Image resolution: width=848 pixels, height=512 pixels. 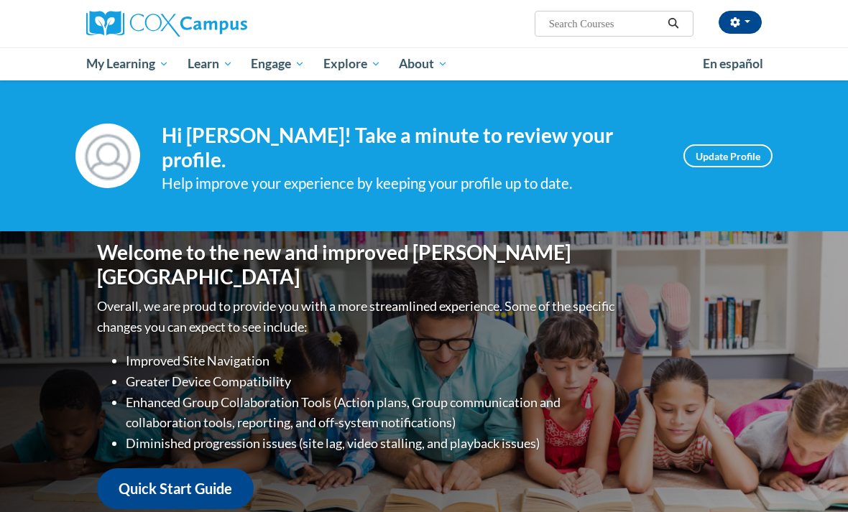 What do you see at coordinates (424, 64) in the screenshot?
I see `div: Main menu` at bounding box center [424, 64].